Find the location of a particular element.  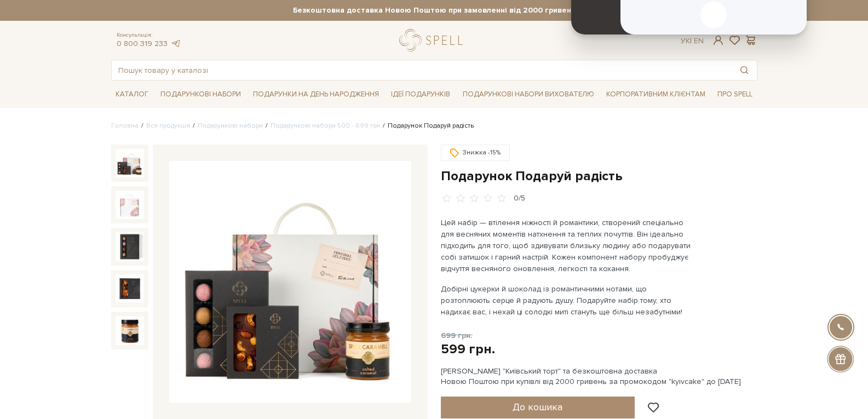

a: telegram is located at coordinates (175, 43).